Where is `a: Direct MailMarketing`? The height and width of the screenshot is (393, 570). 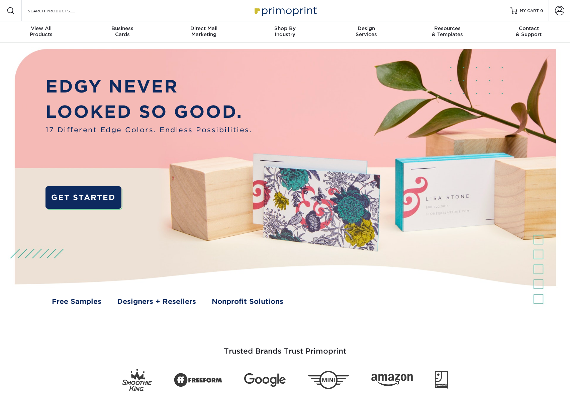 a: Direct MailMarketing is located at coordinates (204, 32).